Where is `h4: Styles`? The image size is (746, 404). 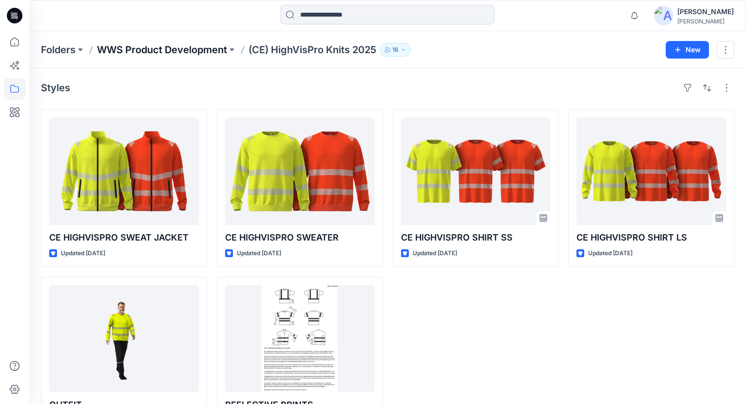 h4: Styles is located at coordinates (56, 88).